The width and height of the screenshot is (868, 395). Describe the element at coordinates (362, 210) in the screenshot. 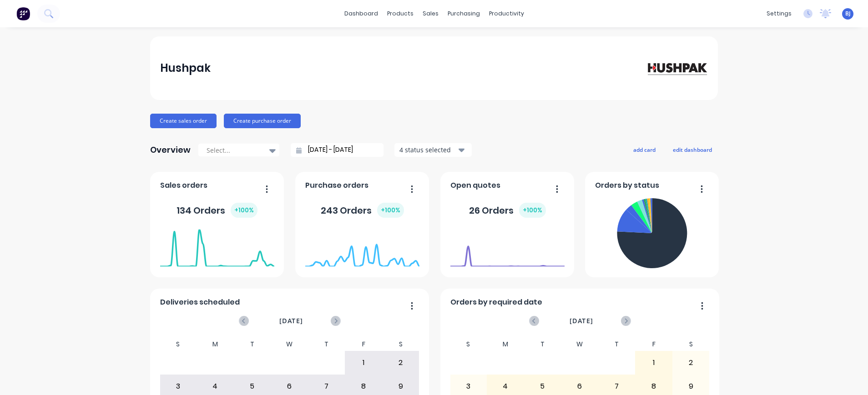

I see `div: 243 Orders` at that location.